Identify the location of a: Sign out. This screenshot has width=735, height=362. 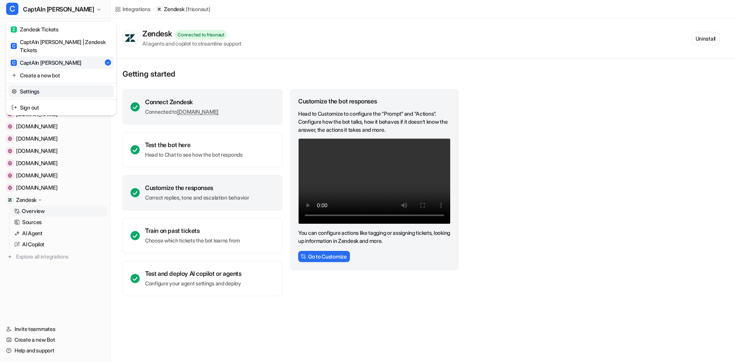
(61, 107).